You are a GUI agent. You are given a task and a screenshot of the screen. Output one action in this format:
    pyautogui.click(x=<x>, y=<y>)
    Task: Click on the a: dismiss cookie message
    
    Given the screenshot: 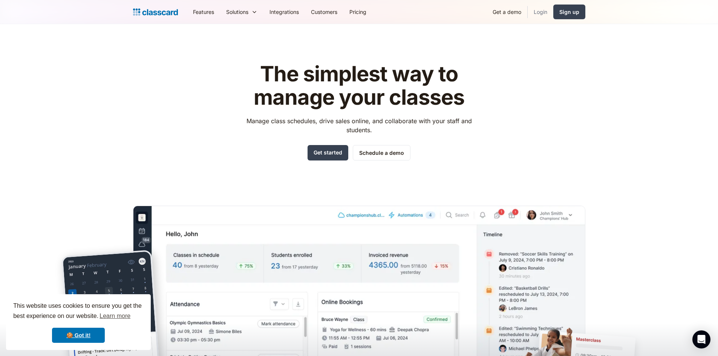 What is the action you would take?
    pyautogui.click(x=78, y=335)
    